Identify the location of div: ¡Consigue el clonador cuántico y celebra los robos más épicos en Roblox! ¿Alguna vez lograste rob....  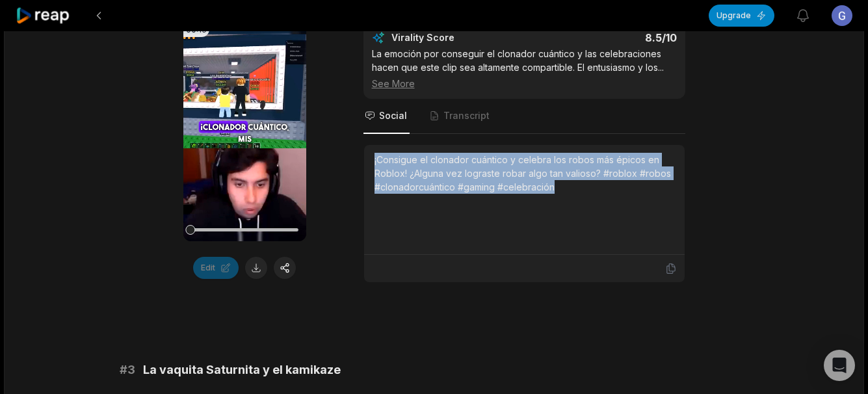
(524, 173).